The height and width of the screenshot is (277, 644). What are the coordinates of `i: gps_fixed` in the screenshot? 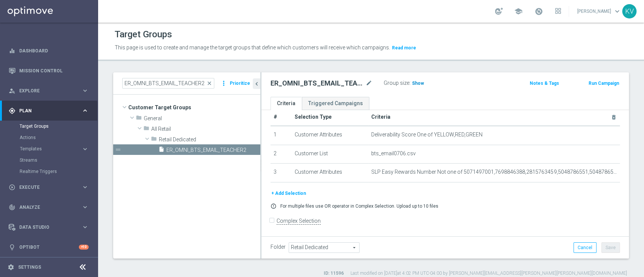 It's located at (12, 111).